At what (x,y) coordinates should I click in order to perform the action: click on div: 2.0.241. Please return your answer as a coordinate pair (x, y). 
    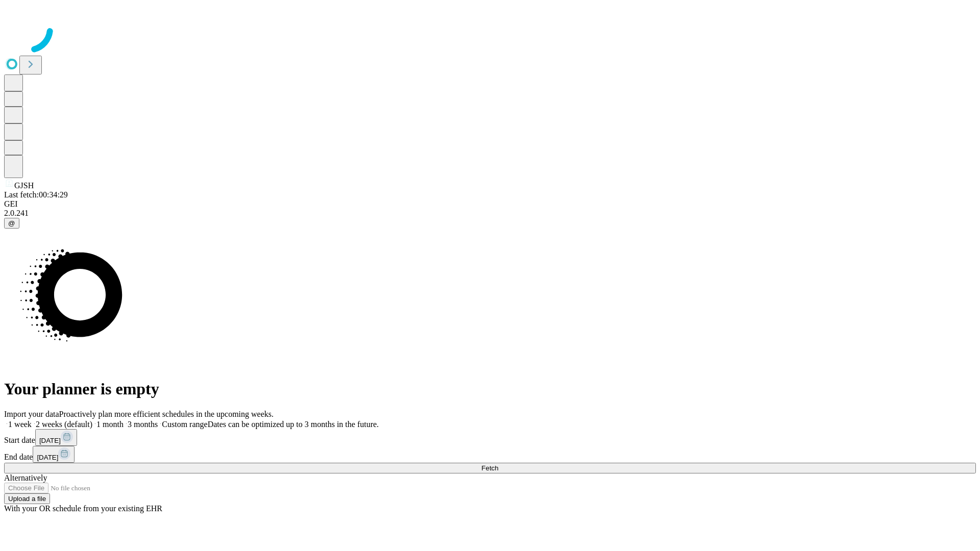
    Looking at the image, I should click on (490, 213).